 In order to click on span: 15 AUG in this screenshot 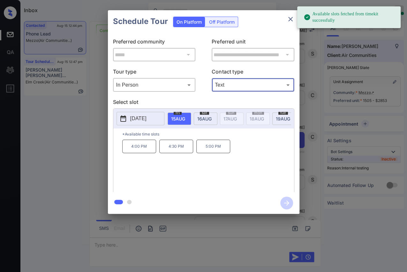, I will do `click(178, 119)`.